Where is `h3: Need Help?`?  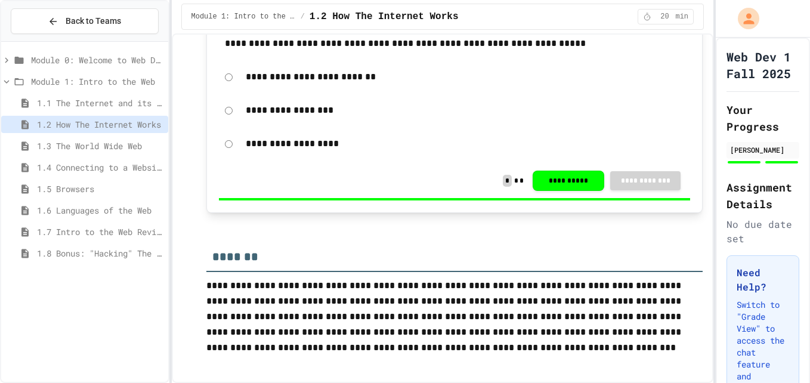
h3: Need Help? is located at coordinates (763, 280).